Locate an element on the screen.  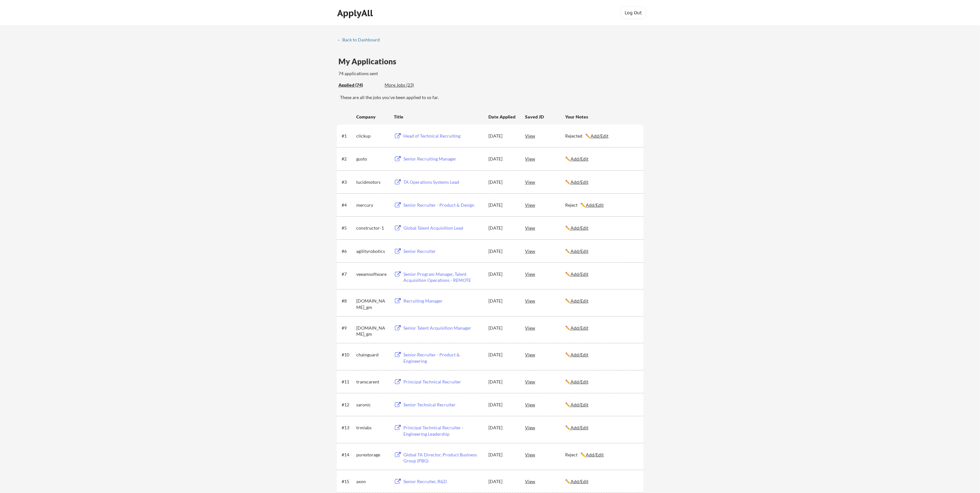
div: #13 is located at coordinates (348, 428).